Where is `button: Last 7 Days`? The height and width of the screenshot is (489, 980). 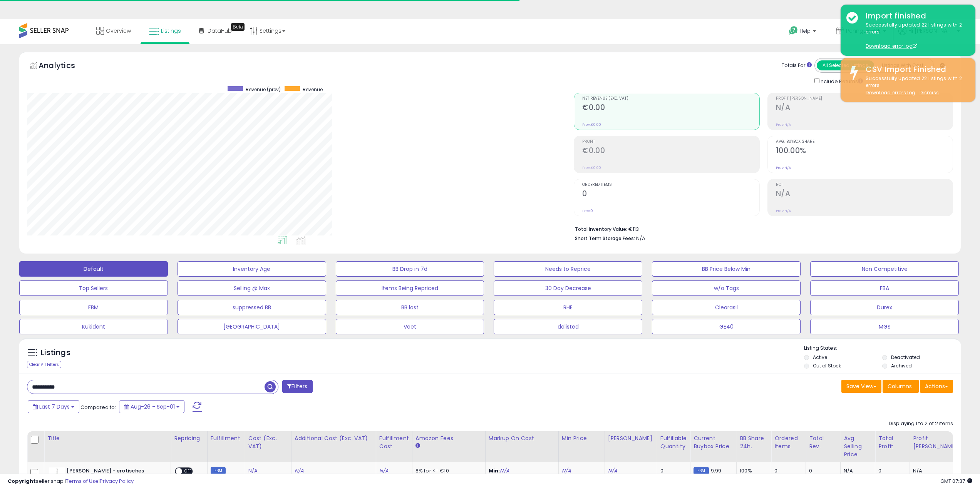 button: Last 7 Days is located at coordinates (53, 407).